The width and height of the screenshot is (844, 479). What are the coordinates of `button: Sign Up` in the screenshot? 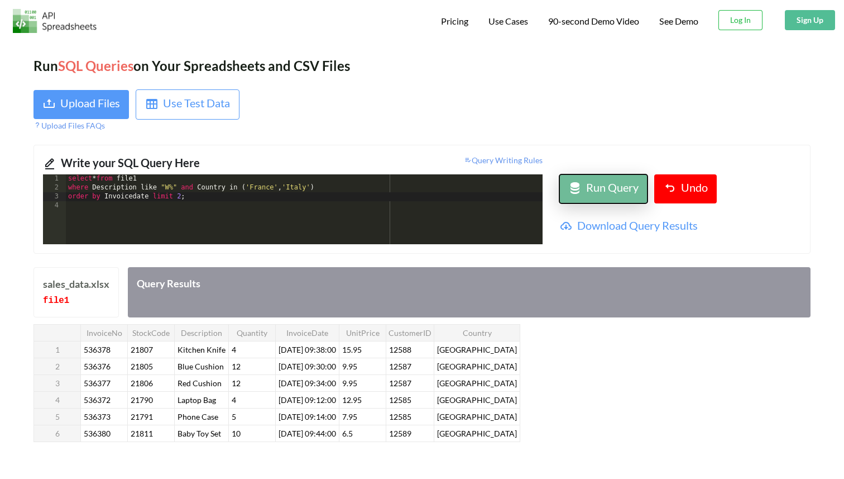 It's located at (810, 20).